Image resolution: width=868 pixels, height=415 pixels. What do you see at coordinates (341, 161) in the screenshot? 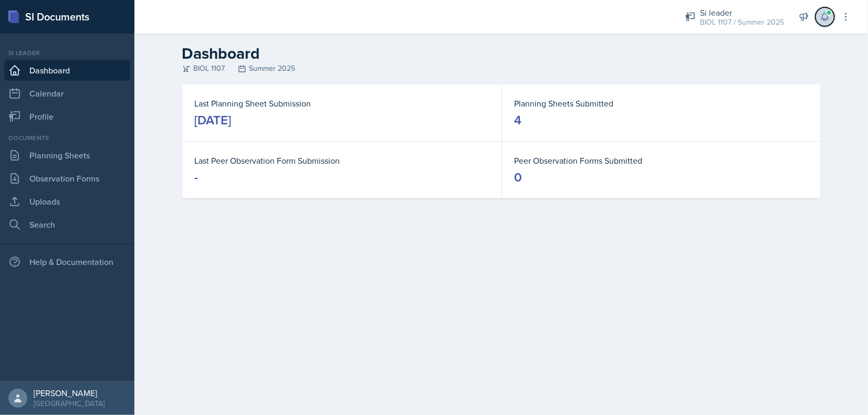
I see `dt: Last Peer Observation Form Submission` at bounding box center [341, 161].